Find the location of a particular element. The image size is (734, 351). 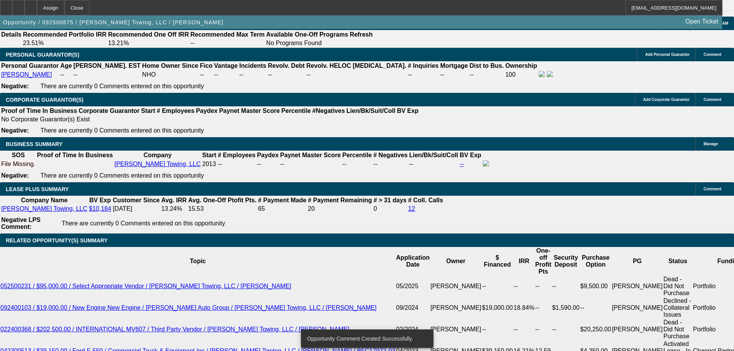

span: Add Personal Guarantor is located at coordinates (668, 54).